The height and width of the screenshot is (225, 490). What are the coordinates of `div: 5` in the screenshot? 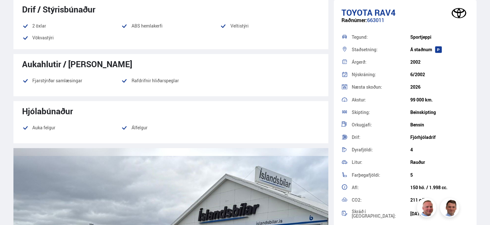 It's located at (440, 175).